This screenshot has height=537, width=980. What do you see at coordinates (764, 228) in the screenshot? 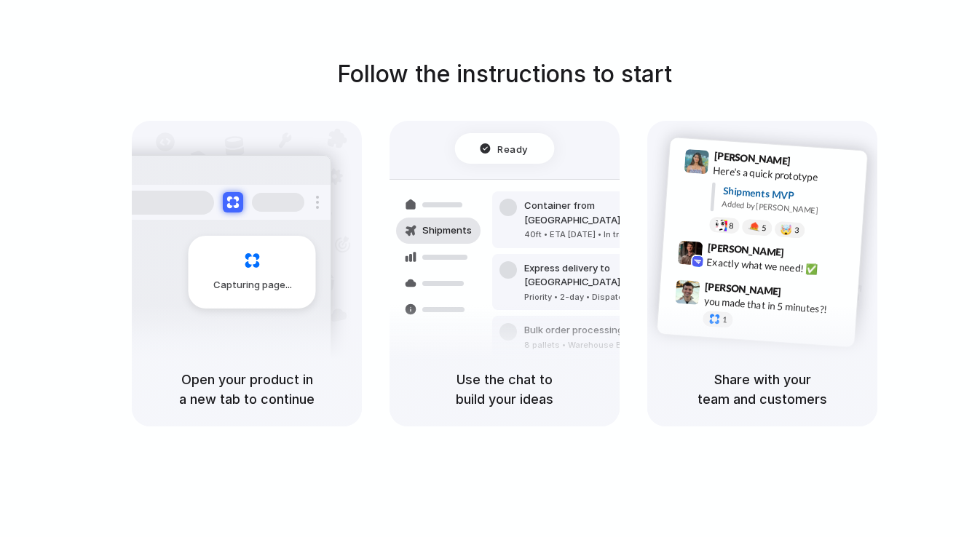
I see `span: 5` at bounding box center [764, 228].